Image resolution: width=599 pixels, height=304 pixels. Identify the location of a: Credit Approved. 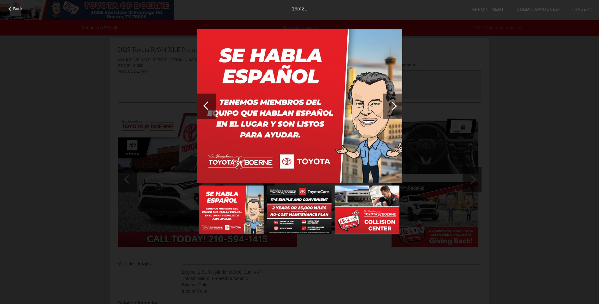
(538, 9).